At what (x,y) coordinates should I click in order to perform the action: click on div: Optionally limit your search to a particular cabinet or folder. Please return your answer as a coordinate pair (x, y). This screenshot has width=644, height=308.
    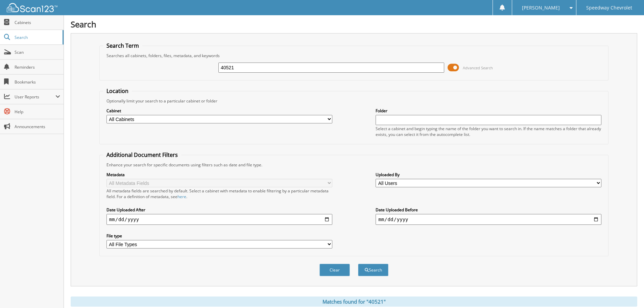
    Looking at the image, I should click on (354, 101).